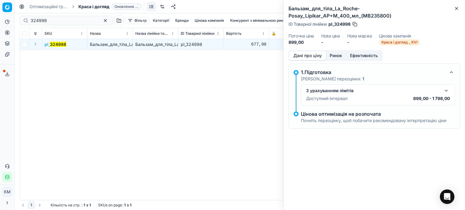  What do you see at coordinates (330, 36) in the screenshot?
I see `dt: Нова ціна` at bounding box center [330, 36].